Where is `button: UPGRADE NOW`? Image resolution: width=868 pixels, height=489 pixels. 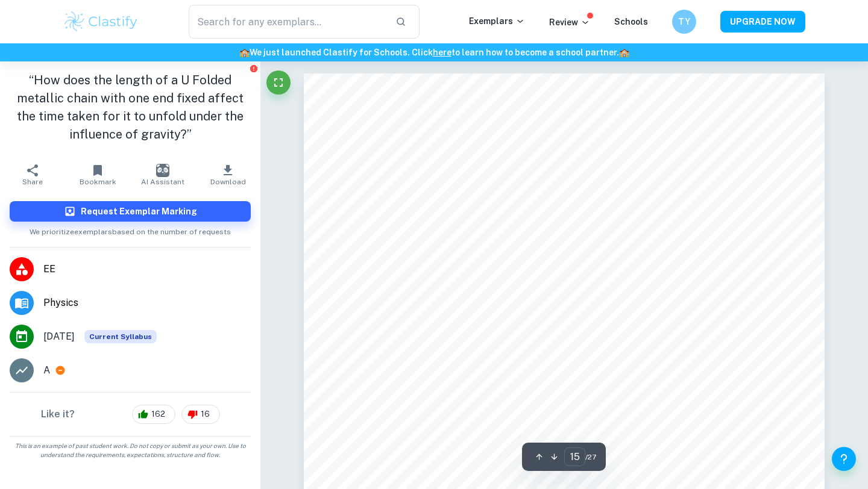
button: UPGRADE NOW is located at coordinates (763, 21).